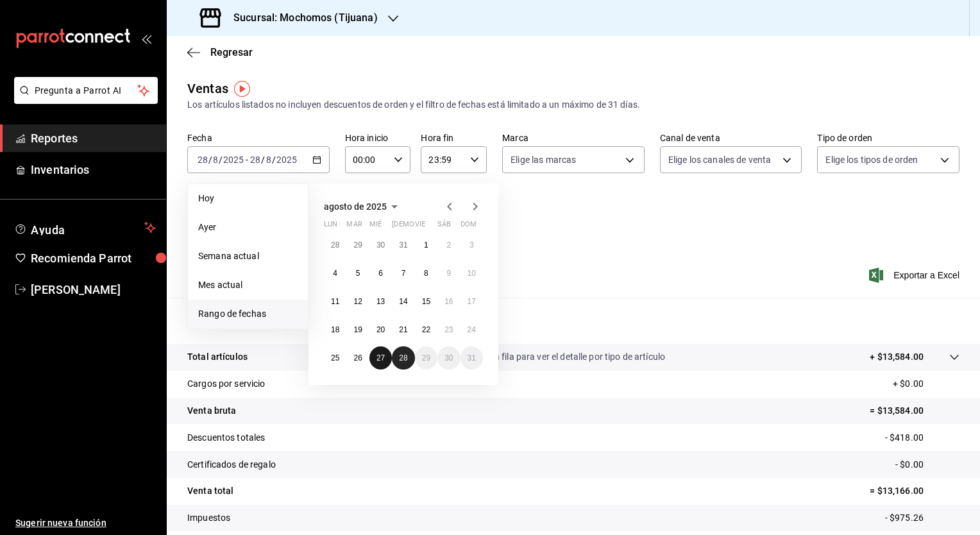 The height and width of the screenshot is (535, 980). What do you see at coordinates (426, 358) in the screenshot?
I see `abbr: 29 de agosto de 2025` at bounding box center [426, 358].